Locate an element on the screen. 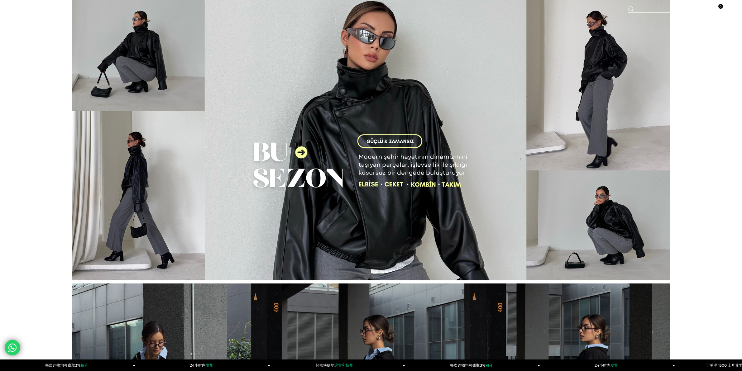  font: 畅销书 is located at coordinates (30, 147).